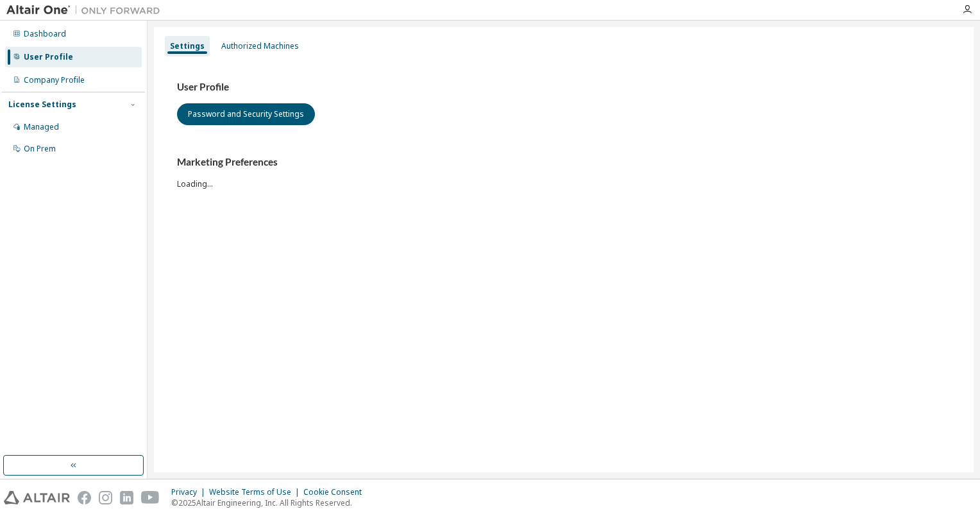 The height and width of the screenshot is (516, 980). I want to click on div: Loading..., so click(564, 172).